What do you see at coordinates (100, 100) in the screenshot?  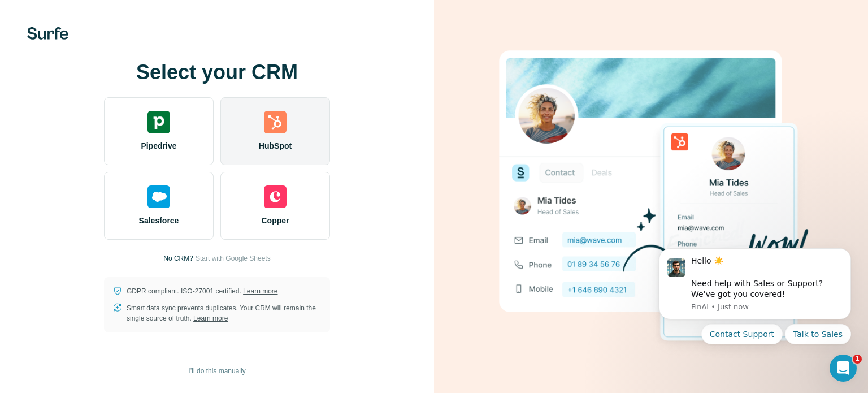 I see `button: Quick reply: Contact Support` at bounding box center [100, 100].